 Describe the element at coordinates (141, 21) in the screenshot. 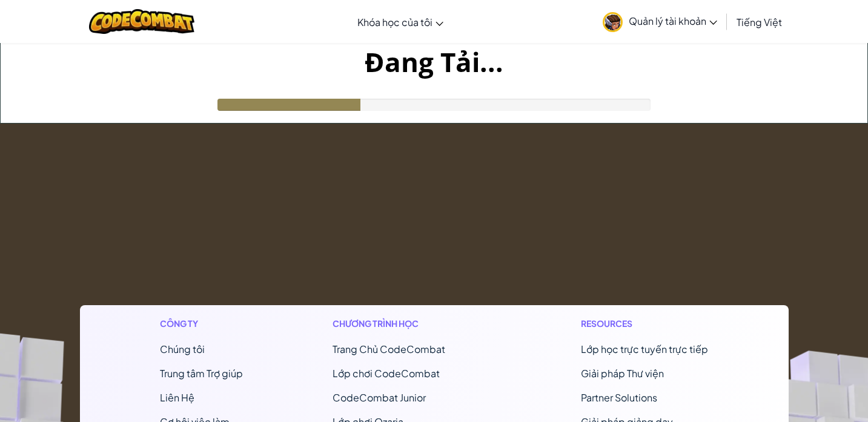

I see `a: CodeCombat logo` at that location.